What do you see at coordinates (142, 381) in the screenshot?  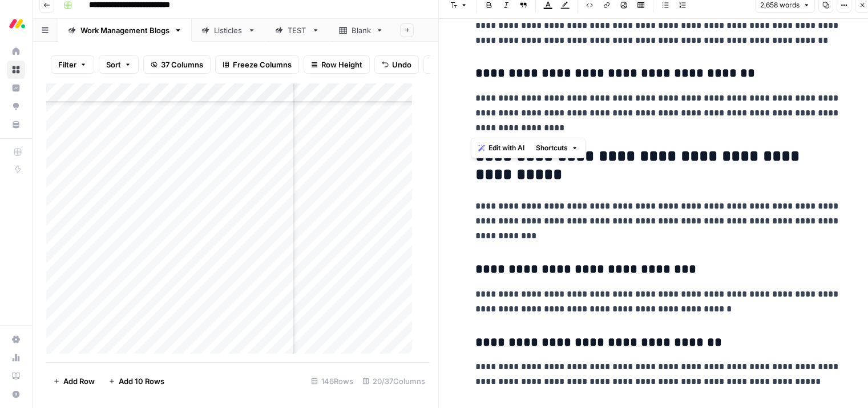 I see `span: Add 10 Rows` at bounding box center [142, 381].